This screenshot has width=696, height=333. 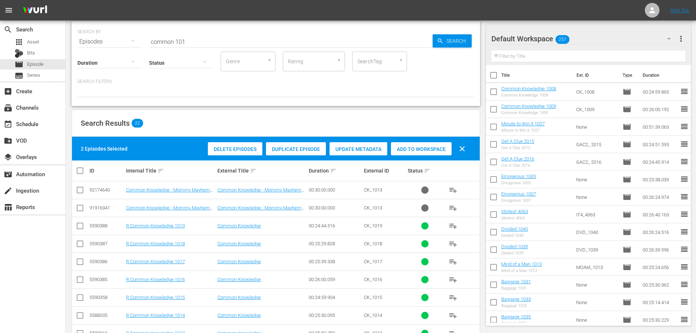 I want to click on td: DVD_1039, so click(x=596, y=249).